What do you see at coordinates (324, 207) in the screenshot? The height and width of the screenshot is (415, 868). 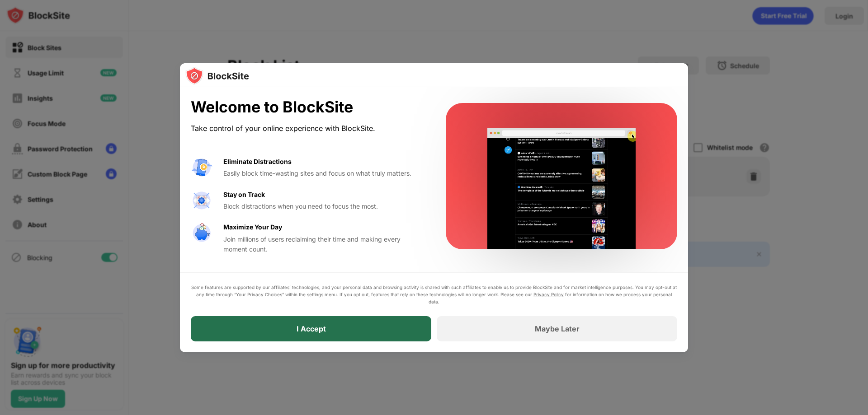 I see `div: Block distractions when you need to focus the most.` at bounding box center [324, 207].